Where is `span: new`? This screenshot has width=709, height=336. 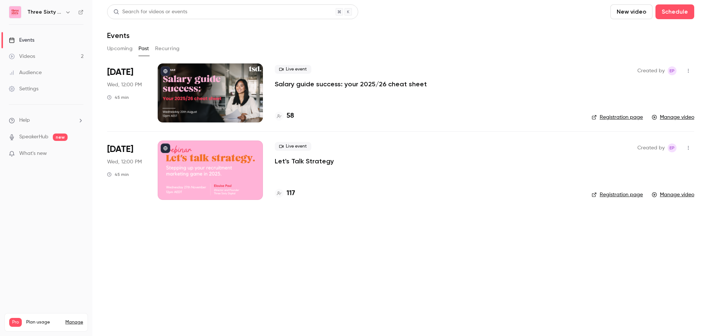 span: new is located at coordinates (60, 137).